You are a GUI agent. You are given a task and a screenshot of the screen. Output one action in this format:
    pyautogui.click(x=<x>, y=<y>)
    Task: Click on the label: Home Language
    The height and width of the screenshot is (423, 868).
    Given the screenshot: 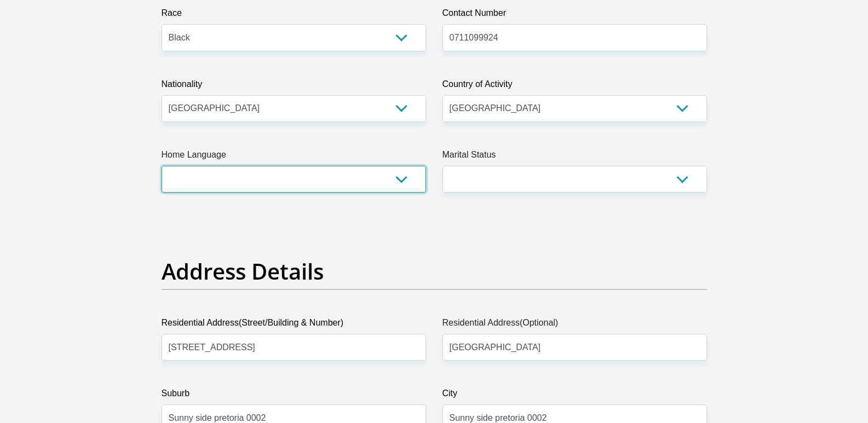 What is the action you would take?
    pyautogui.click(x=293, y=157)
    